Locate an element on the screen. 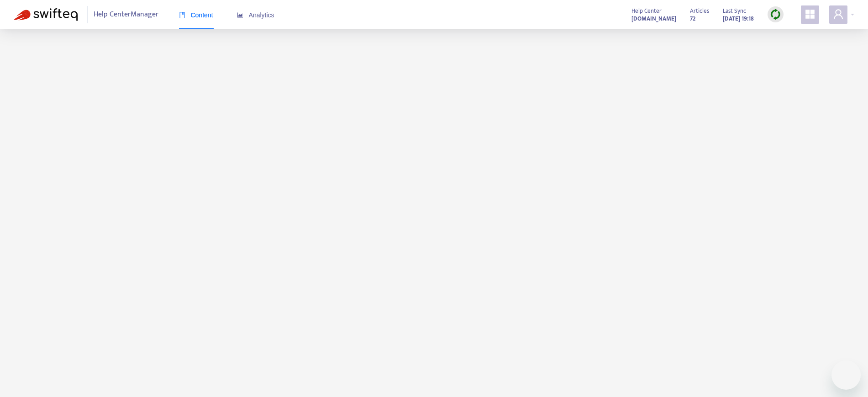 The width and height of the screenshot is (868, 397). span: Help Center is located at coordinates (646, 11).